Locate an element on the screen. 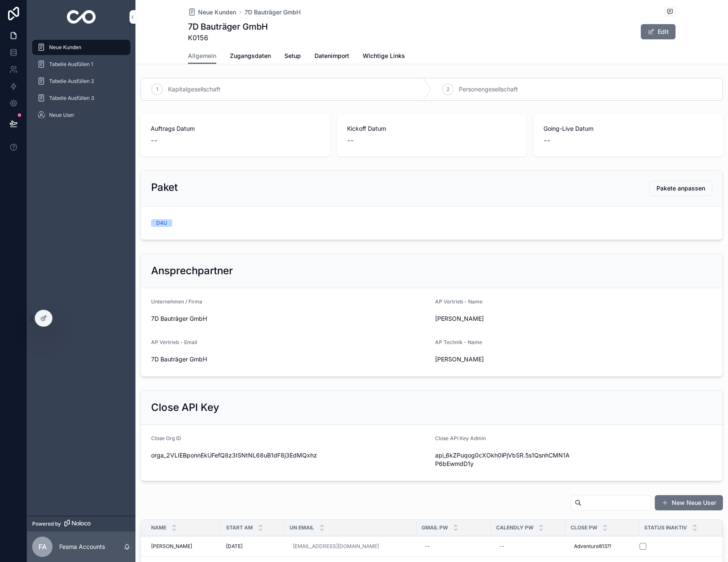  img: App logo is located at coordinates (81, 17).